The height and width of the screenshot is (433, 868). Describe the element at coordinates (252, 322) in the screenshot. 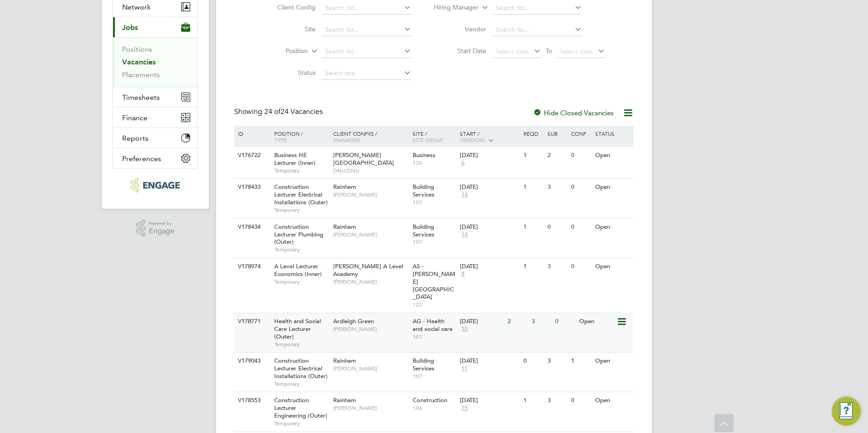

I see `div: V178771` at that location.